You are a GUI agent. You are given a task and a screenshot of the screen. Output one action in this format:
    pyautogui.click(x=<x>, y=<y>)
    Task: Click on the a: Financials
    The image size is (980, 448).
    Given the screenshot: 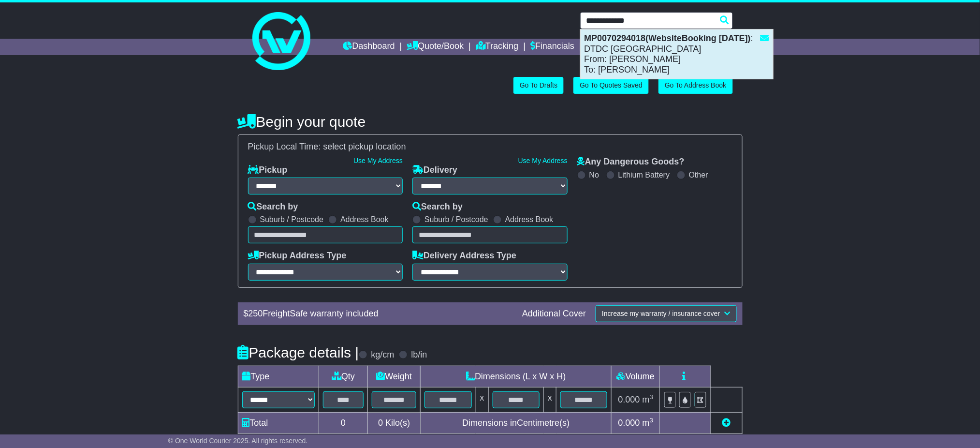 What is the action you would take?
    pyautogui.click(x=552, y=47)
    